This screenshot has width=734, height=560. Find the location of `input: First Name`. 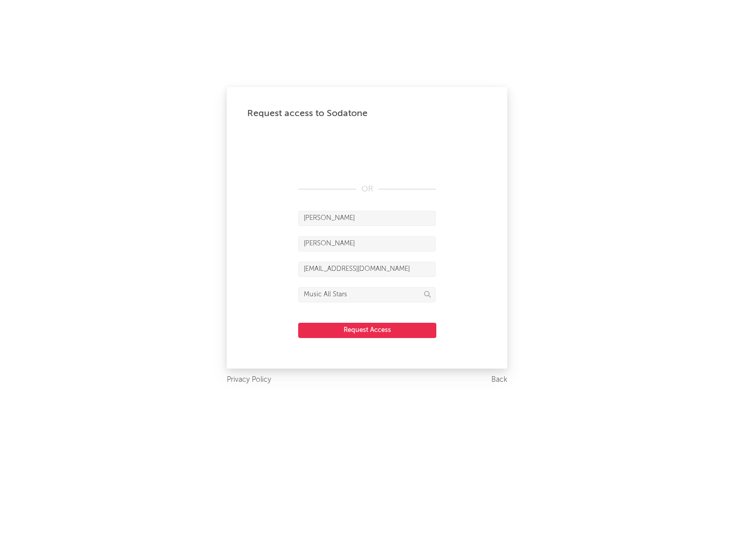

input: First Name is located at coordinates (367, 218).